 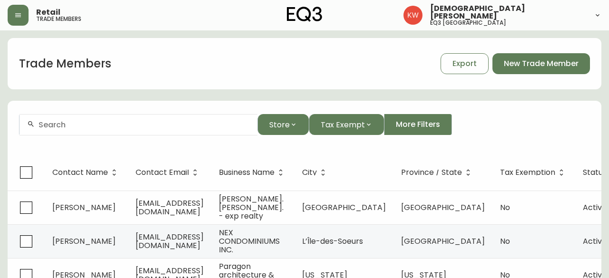 What do you see at coordinates (48, 12) in the screenshot?
I see `span: Retail` at bounding box center [48, 12].